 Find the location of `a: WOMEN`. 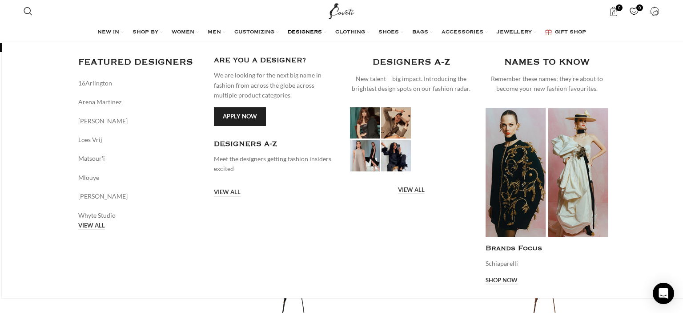

a: WOMEN is located at coordinates (185, 32).